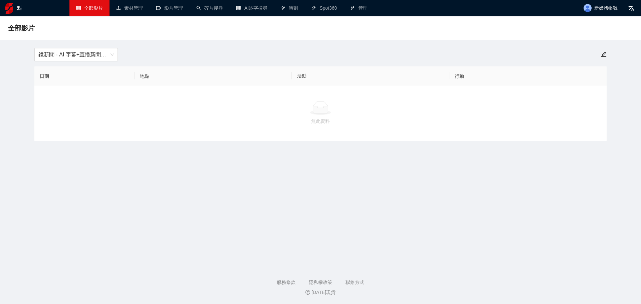 This screenshot has height=304, width=641. What do you see at coordinates (355, 282) in the screenshot?
I see `font: 聯絡方式` at bounding box center [355, 282].